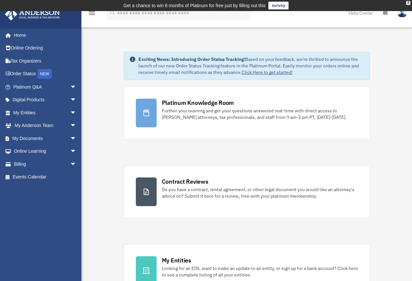  I want to click on a: Online Ordering, so click(45, 48).